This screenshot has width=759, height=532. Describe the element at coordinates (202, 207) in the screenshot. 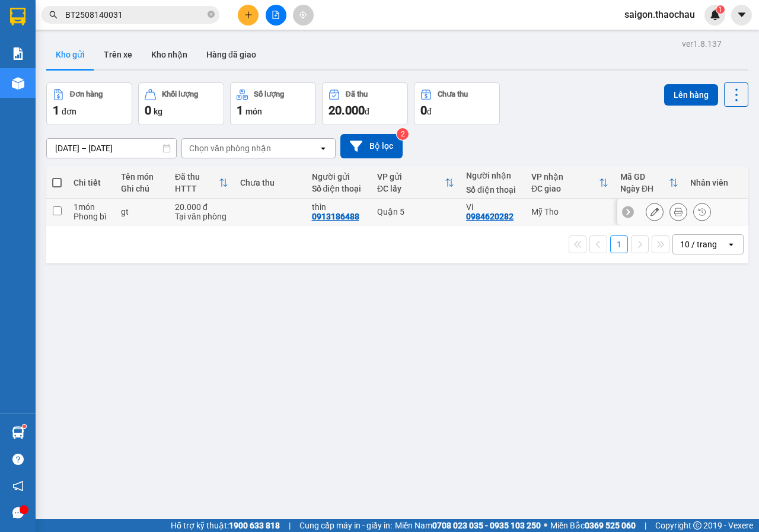

I see `div: 20.000 đ` at that location.